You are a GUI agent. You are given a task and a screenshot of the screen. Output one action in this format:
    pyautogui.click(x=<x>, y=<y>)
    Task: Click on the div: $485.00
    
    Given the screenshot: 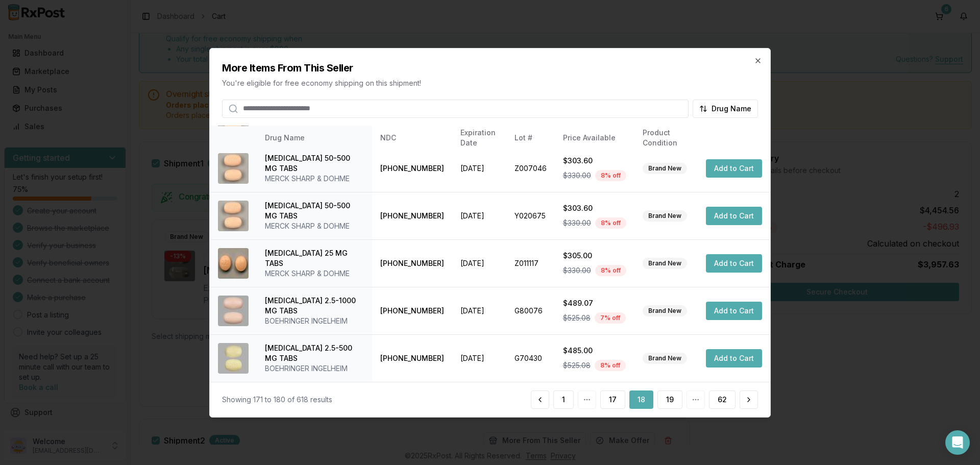 What is the action you would take?
    pyautogui.click(x=595, y=351)
    